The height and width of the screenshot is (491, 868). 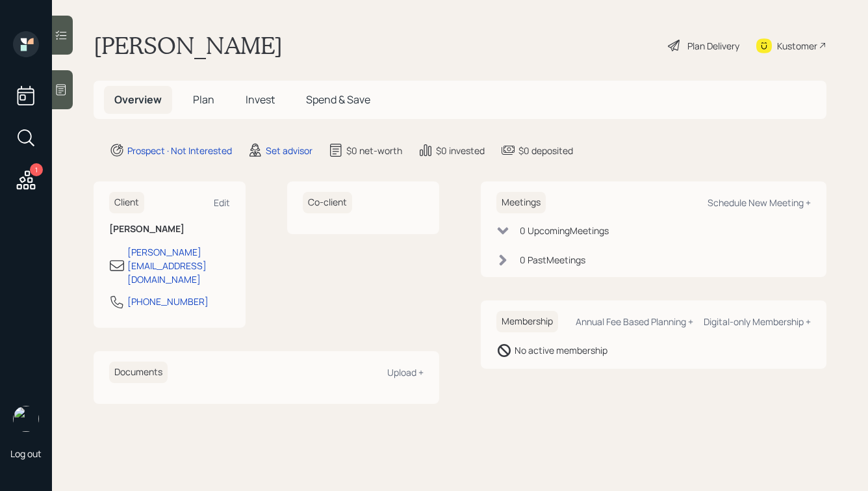 I want to click on h6: Client, so click(x=126, y=202).